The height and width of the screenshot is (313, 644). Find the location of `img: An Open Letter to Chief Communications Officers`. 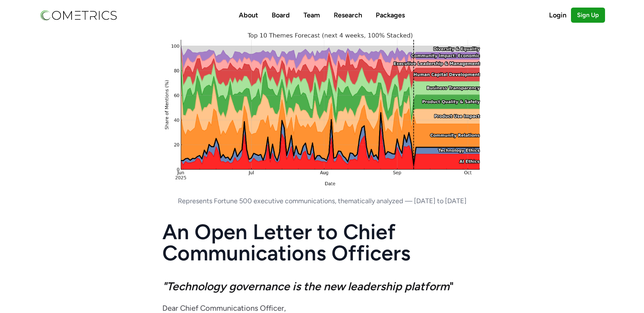

img: An Open Letter to Chief Communications Officers is located at coordinates (322, 109).